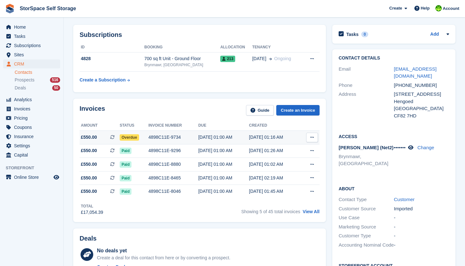 The width and height of the screenshot is (465, 266). I want to click on a: View All, so click(311, 212).